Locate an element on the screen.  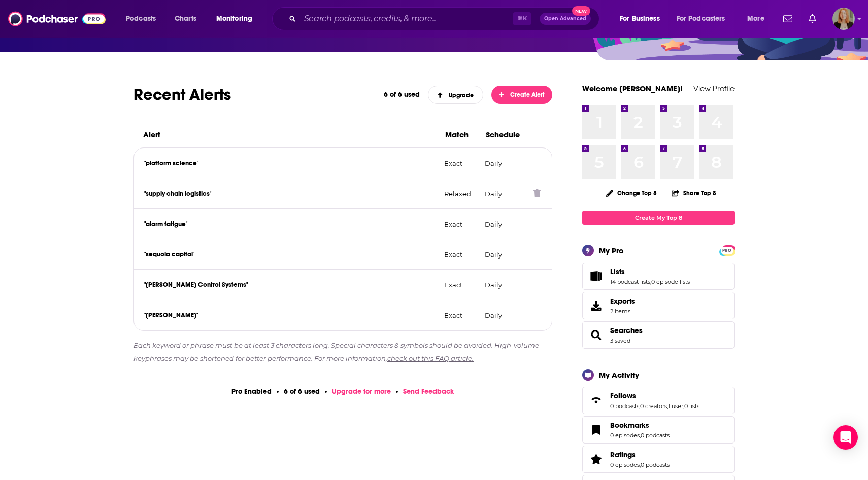
a: Create My Top 8 is located at coordinates (658, 217).